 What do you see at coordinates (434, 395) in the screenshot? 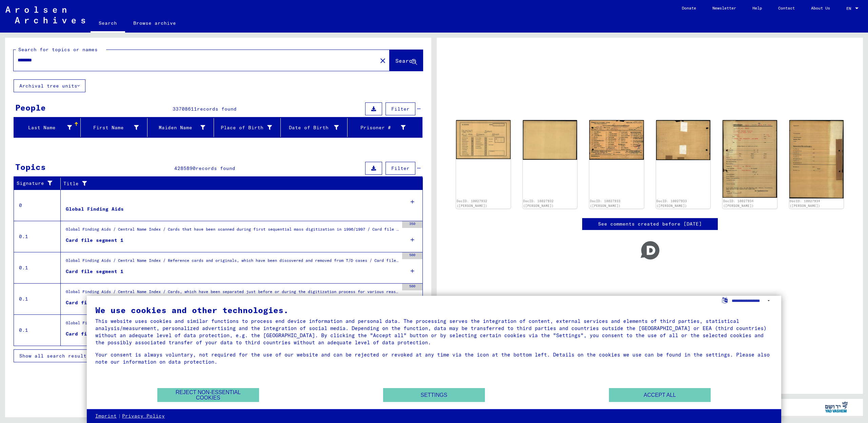
I see `button: Settings` at bounding box center [434, 395].